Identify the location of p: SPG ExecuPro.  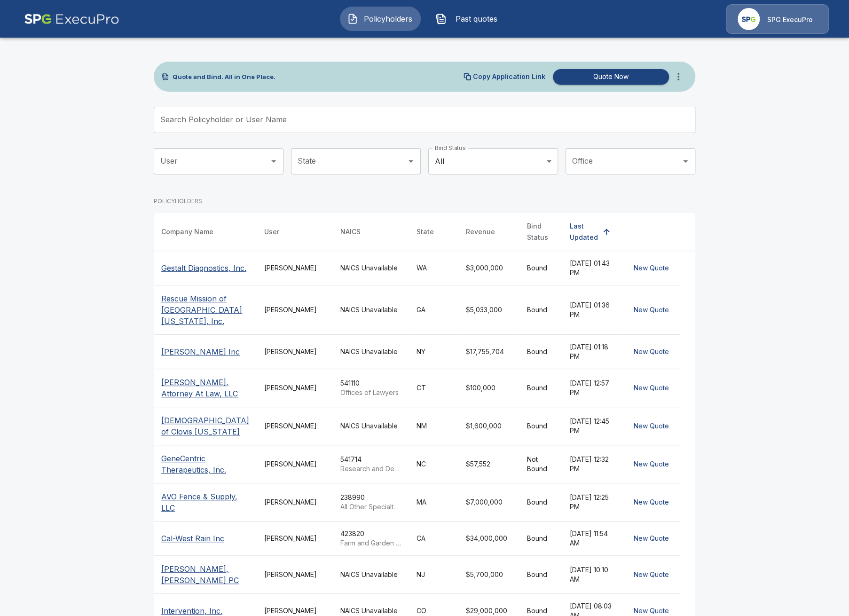
(790, 20).